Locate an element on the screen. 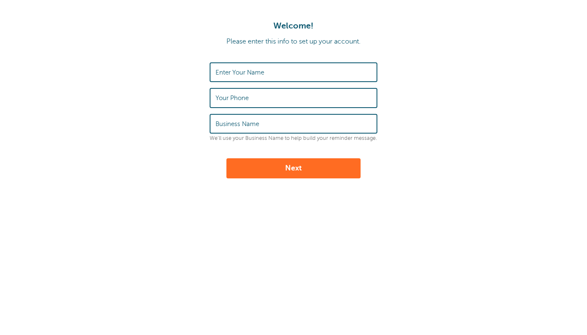  p: Please enter this info to set up your account. is located at coordinates (293, 41).